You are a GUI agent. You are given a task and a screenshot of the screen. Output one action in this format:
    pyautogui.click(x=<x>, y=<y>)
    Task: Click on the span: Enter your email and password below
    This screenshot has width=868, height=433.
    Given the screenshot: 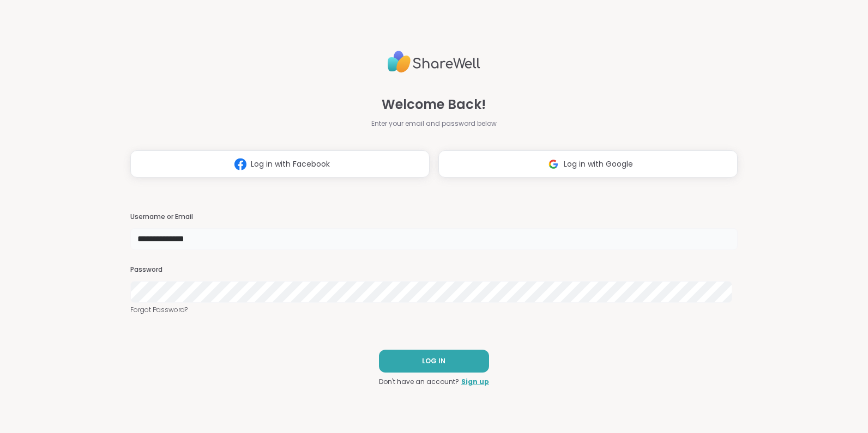 What is the action you would take?
    pyautogui.click(x=434, y=124)
    